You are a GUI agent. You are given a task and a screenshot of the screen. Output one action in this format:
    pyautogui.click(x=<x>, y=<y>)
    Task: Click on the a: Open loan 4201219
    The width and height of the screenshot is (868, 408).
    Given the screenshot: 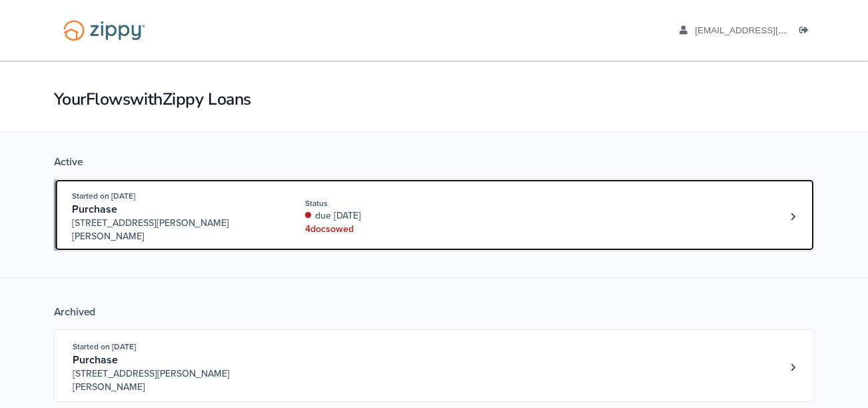 What is the action you would take?
    pyautogui.click(x=434, y=215)
    